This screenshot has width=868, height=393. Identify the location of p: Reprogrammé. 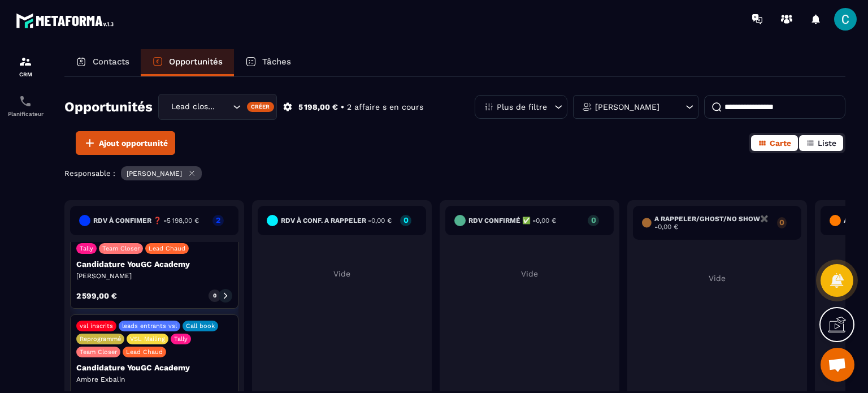
(100, 338).